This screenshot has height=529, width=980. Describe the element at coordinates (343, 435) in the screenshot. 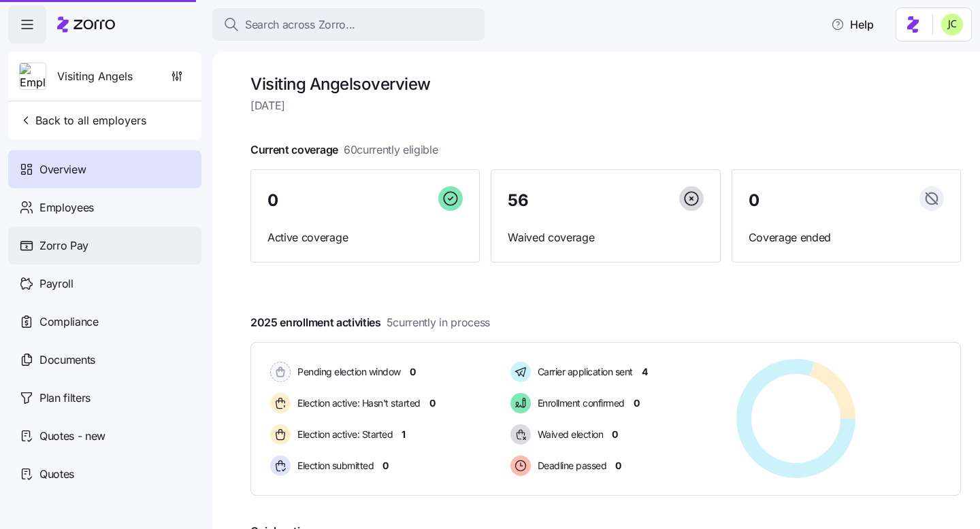

I see `span: Election active: Started` at that location.